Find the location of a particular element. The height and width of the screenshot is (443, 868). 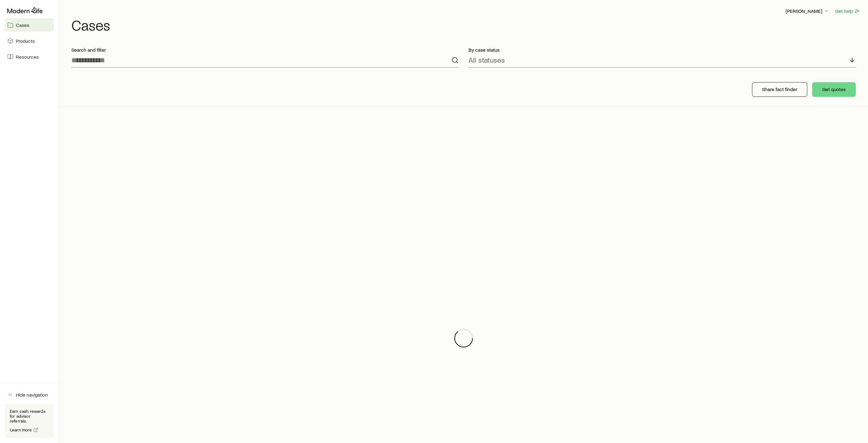

span: Cases is located at coordinates (22, 25).